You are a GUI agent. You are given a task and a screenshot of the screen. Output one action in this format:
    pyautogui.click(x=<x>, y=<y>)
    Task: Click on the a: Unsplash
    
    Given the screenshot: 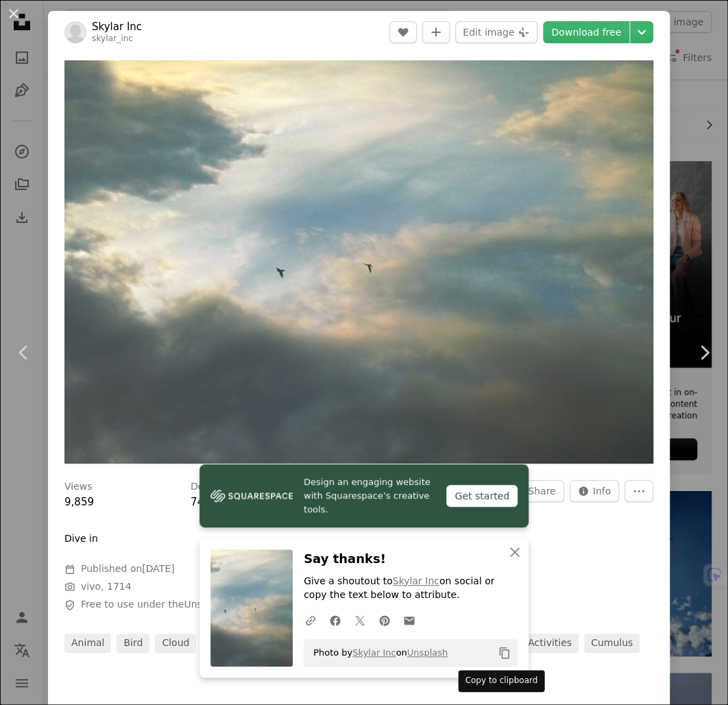 What is the action you would take?
    pyautogui.click(x=427, y=652)
    